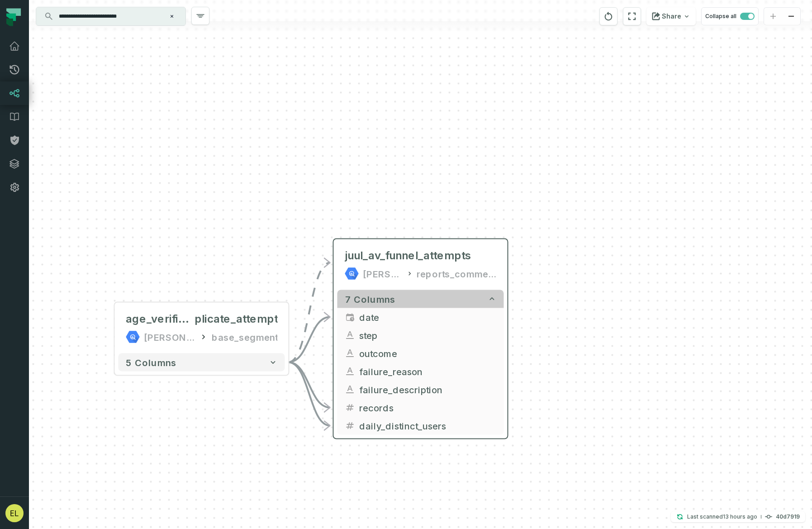 This screenshot has width=812, height=529. What do you see at coordinates (421, 317) in the screenshot?
I see `button: date` at bounding box center [421, 317].